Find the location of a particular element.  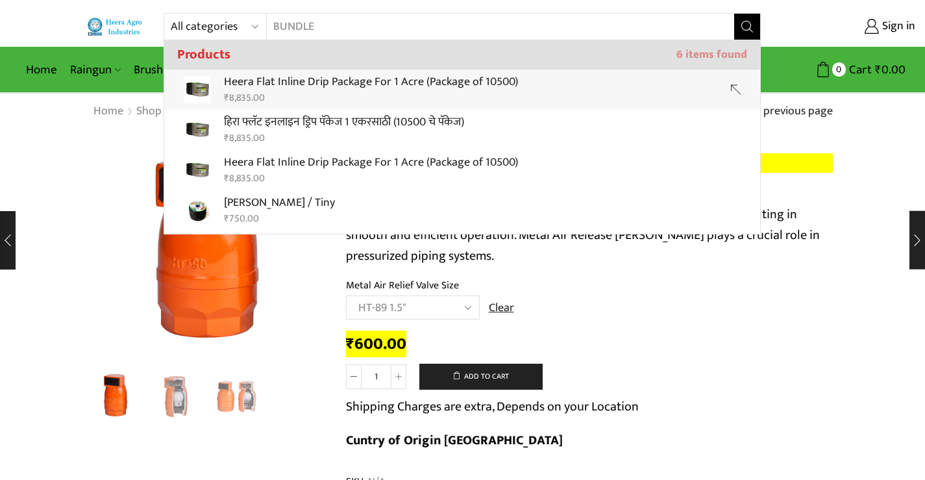

label: Metal Air Relief Valve Size is located at coordinates (402, 285).